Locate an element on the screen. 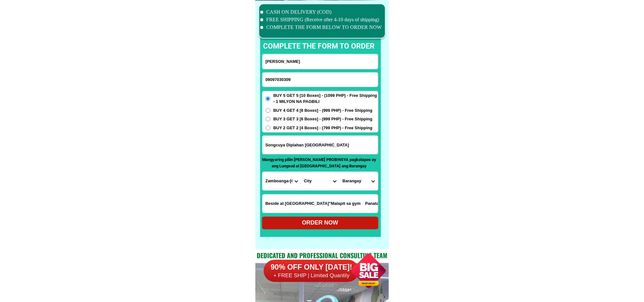 The image size is (644, 302). span: BUY 4 GET 4 [8 Boxes] - (999 PHP) - Free Shipping is located at coordinates (323, 111).